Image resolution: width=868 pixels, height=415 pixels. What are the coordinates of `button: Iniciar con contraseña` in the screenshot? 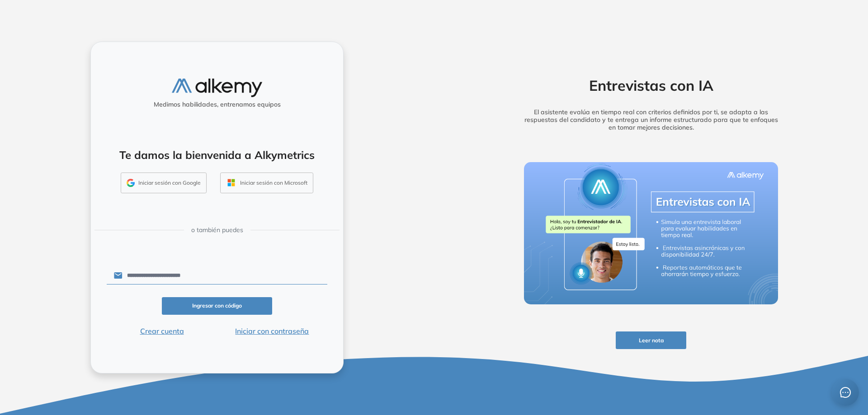 It's located at (272, 331).